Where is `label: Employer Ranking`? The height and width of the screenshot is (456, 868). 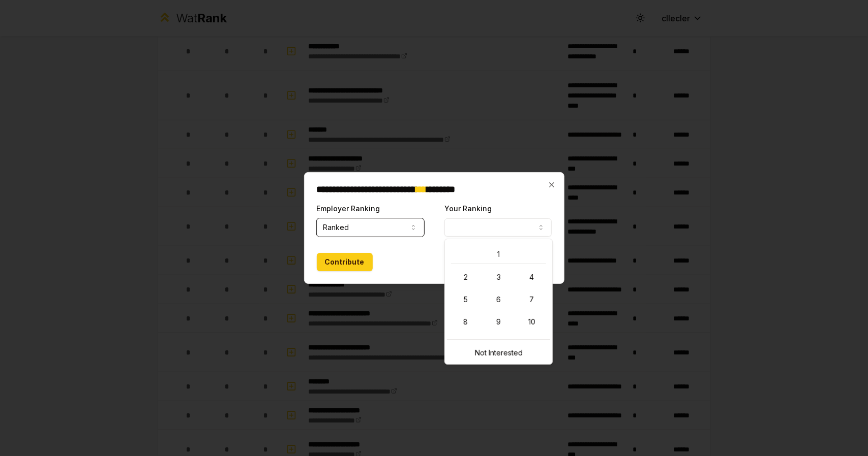
label: Employer Ranking is located at coordinates (348, 209).